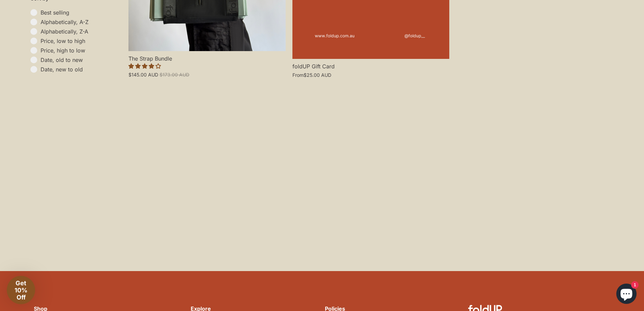  What do you see at coordinates (371, 68) in the screenshot?
I see `a: foldUP Gift Card From$25.00 AUD` at bounding box center [371, 68].